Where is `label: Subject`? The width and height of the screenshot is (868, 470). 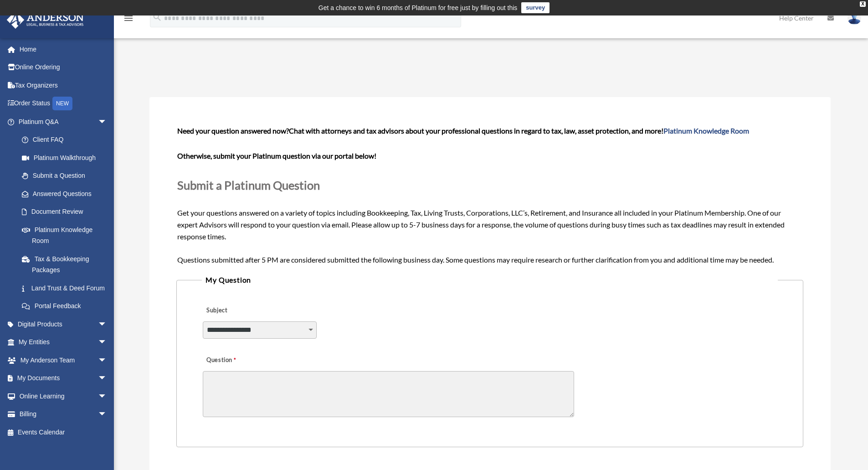
label: Subject is located at coordinates (246, 311).